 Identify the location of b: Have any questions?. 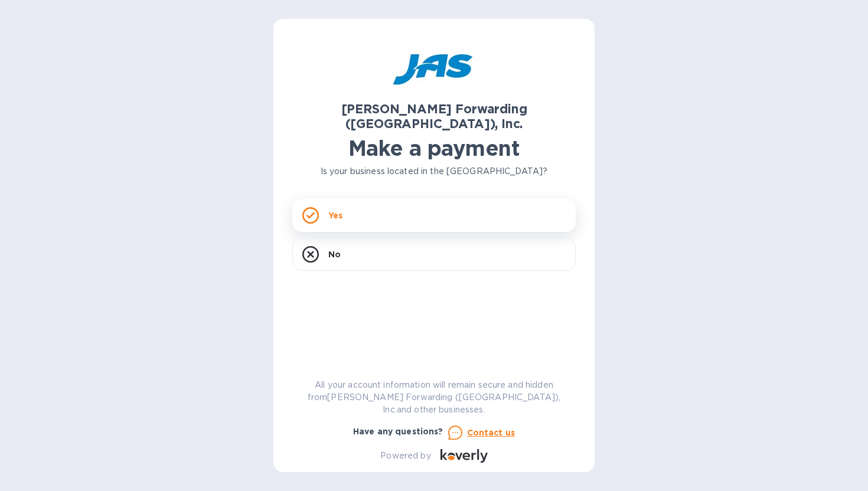
(398, 432).